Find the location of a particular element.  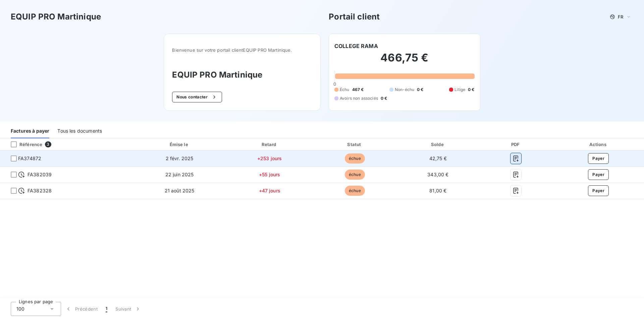

span: 81,00 € is located at coordinates (437, 190).